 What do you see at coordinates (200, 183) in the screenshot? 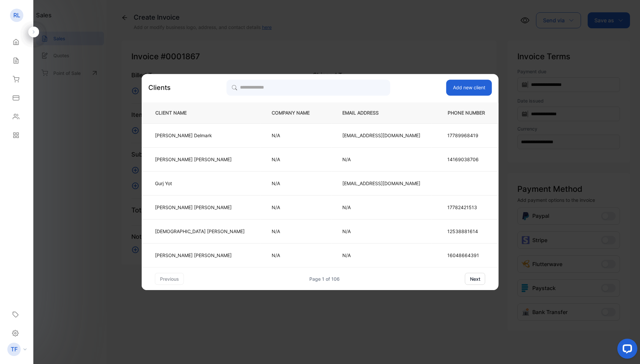
I see `p: Gurj Yot` at bounding box center [200, 183].